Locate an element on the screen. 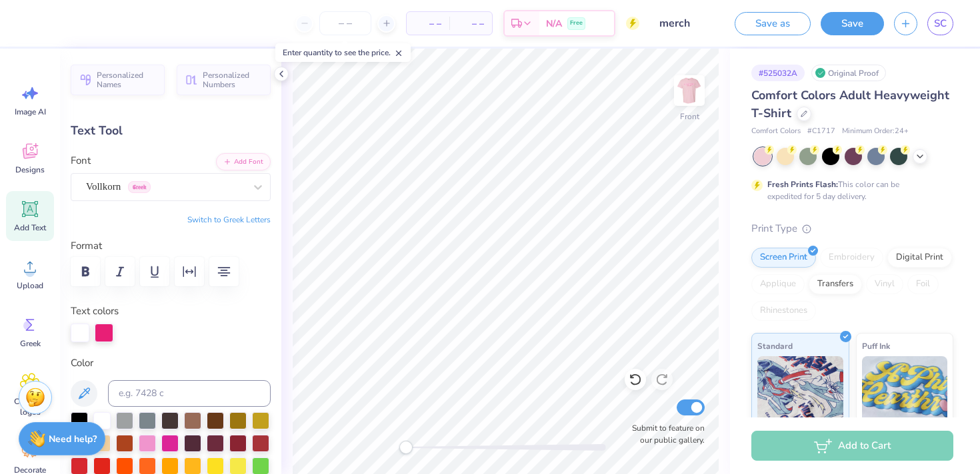  span: Comfort Colors is located at coordinates (776, 131).